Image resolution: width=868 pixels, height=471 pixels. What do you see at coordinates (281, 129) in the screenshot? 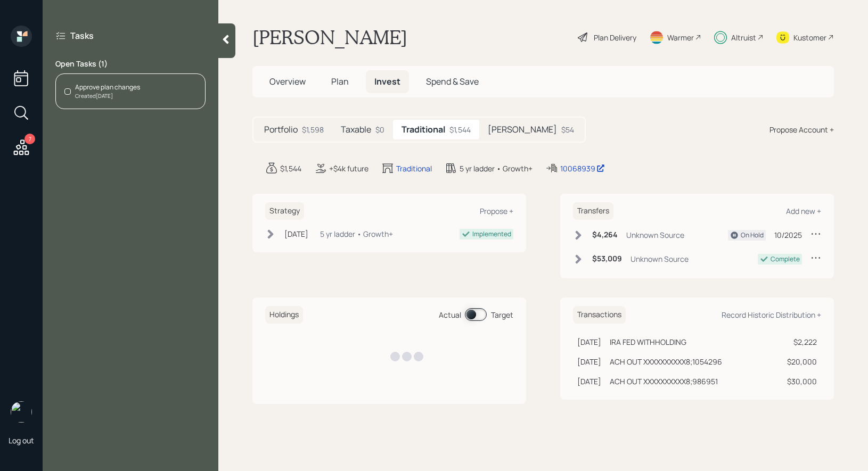
I see `h5: Portfolio` at bounding box center [281, 129].